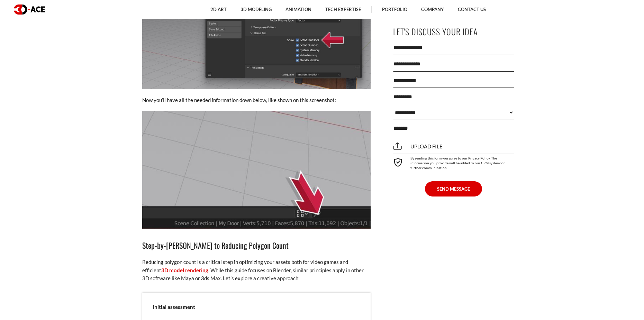 The image size is (644, 320). Describe the element at coordinates (454, 162) in the screenshot. I see `div: By sending this form you agree to our Privacy Policy. The information you provide will be added t...` at that location.